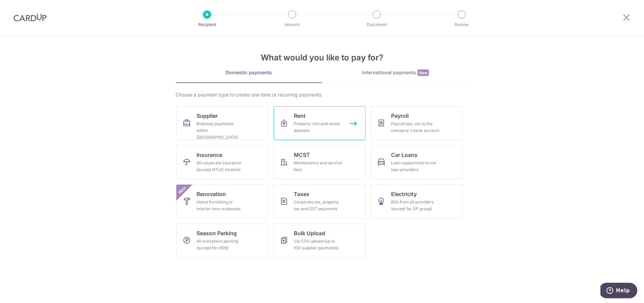 The width and height of the screenshot is (644, 303). What do you see at coordinates (309, 233) in the screenshot?
I see `span: Bulk Upload` at bounding box center [309, 233].